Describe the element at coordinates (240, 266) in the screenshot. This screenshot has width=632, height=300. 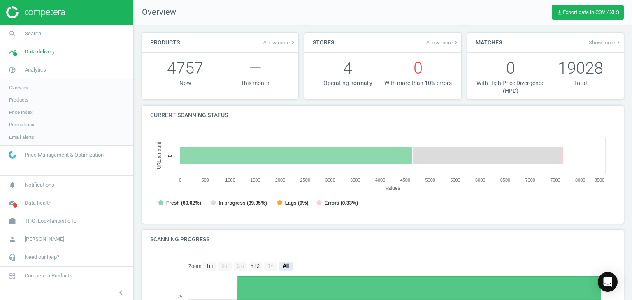
I see `text: 6m` at that location.